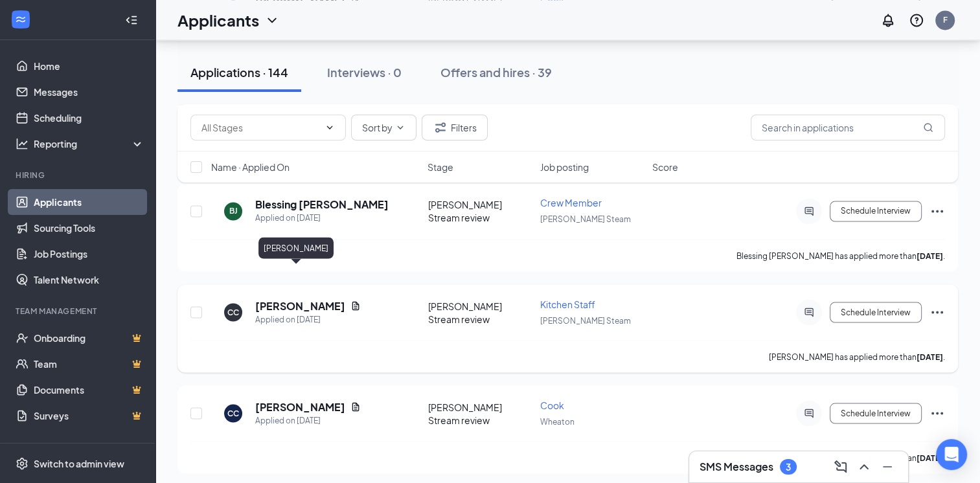  What do you see at coordinates (89, 202) in the screenshot?
I see `a: Applicants` at bounding box center [89, 202].